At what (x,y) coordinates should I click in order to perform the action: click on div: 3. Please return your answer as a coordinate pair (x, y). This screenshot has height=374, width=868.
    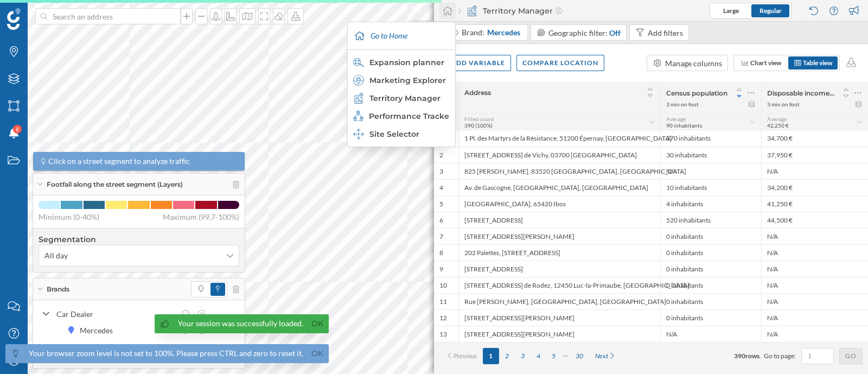
    Looking at the image, I should click on (441, 171).